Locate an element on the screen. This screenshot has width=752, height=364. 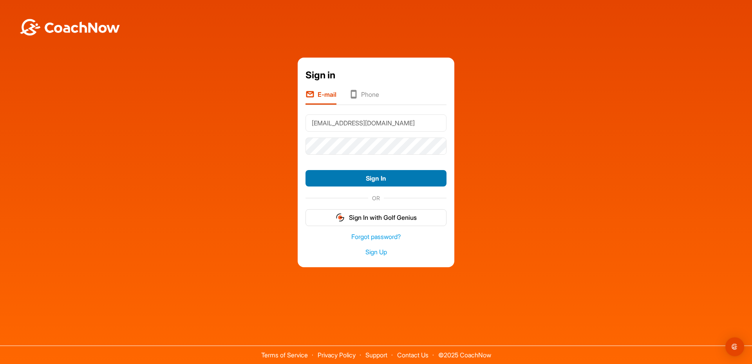
div: Sign in is located at coordinates (376, 75).